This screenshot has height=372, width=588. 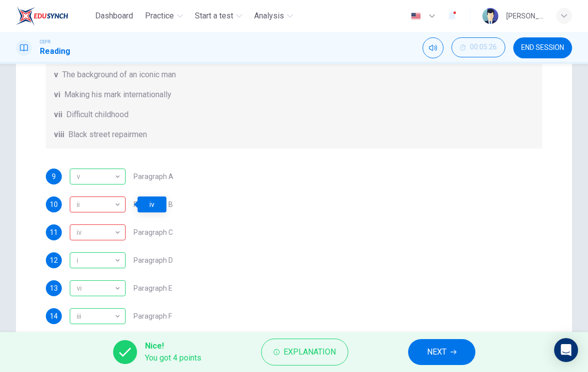 I want to click on div: Mute, so click(x=433, y=48).